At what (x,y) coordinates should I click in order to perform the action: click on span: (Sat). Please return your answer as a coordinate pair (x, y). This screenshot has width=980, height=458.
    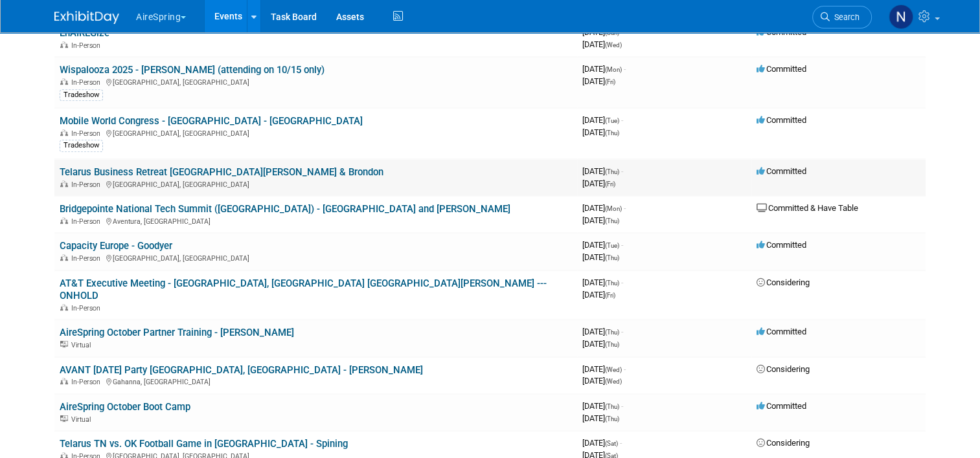
    Looking at the image, I should click on (611, 443).